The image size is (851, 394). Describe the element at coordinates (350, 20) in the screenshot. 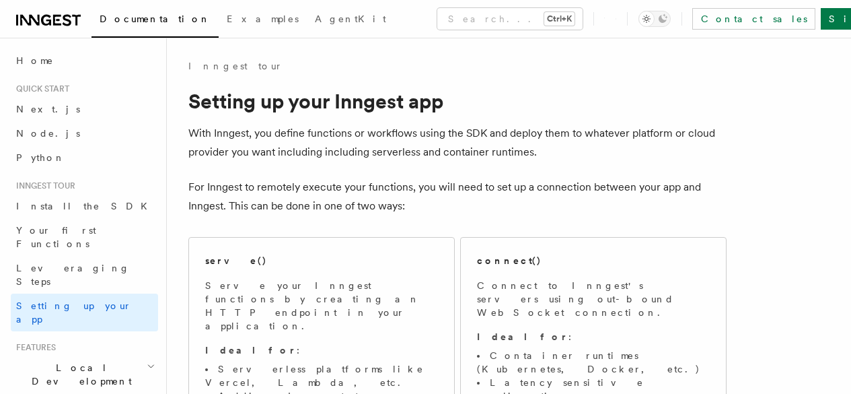

I see `a: AgentKit` at that location.